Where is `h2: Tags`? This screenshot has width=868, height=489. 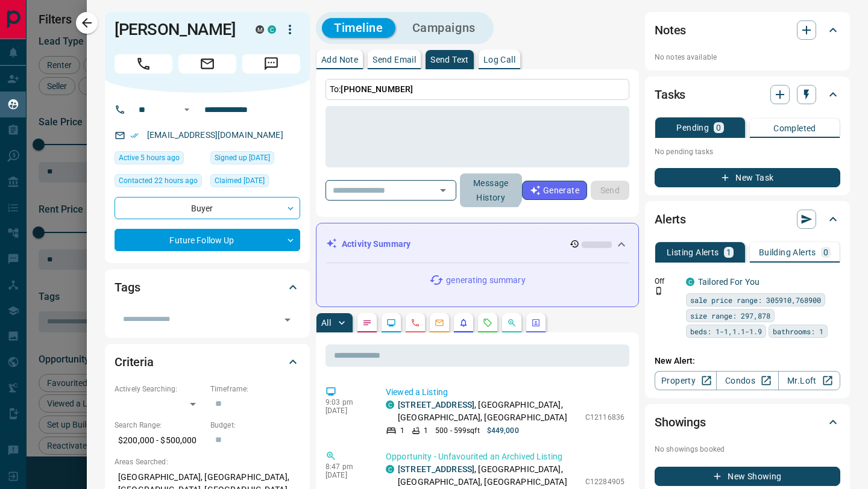 h2: Tags is located at coordinates (127, 288).